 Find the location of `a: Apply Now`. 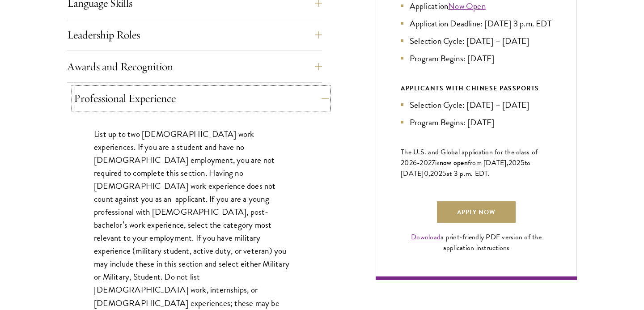

a: Apply Now is located at coordinates (476, 212).